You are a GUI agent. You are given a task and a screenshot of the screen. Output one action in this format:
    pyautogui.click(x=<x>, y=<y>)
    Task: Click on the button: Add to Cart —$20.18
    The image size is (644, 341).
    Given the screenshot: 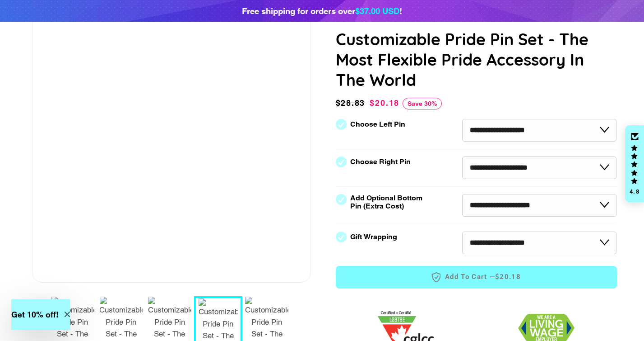 What is the action you would take?
    pyautogui.click(x=476, y=277)
    